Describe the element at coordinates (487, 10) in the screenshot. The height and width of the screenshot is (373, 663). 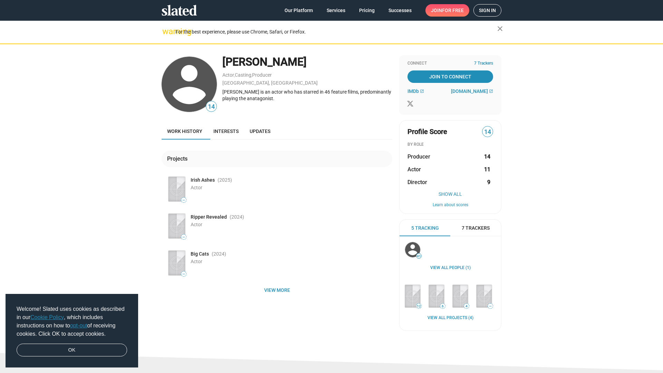
I see `span: Sign in` at that location.